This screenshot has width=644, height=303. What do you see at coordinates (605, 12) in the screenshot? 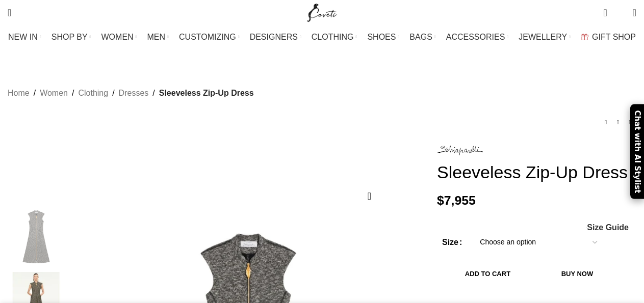
I see `a: 0` at bounding box center [605, 12].